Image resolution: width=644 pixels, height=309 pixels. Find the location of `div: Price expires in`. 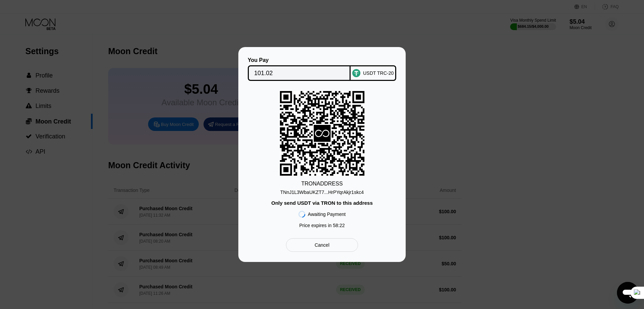

div: Price expires in is located at coordinates (322, 225).